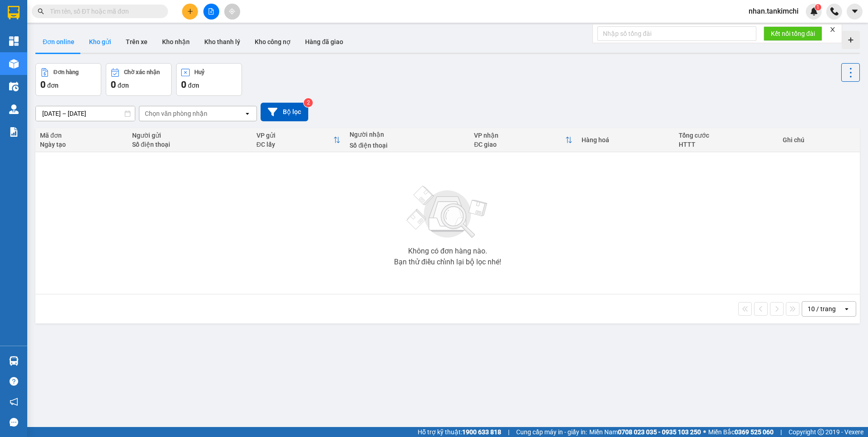 This screenshot has height=437, width=868. Describe the element at coordinates (104, 12) in the screenshot. I see `input: Tìm tên, số ĐT hoặc mã đơn` at that location.